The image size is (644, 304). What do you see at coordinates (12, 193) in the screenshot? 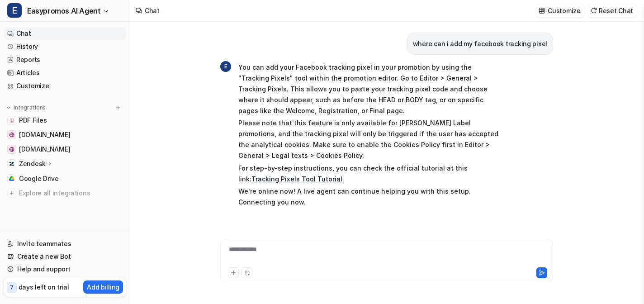
I see `img: explore all integrations` at bounding box center [12, 193].